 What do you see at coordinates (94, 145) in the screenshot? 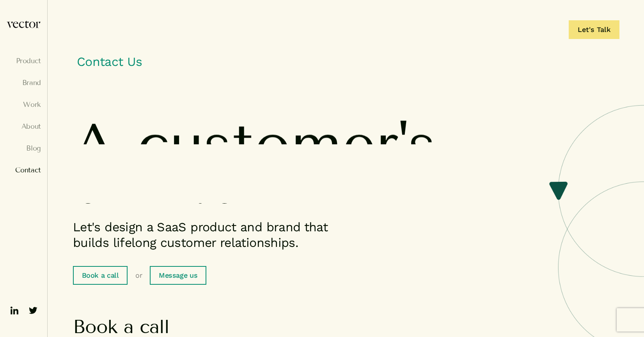
I see `span: A` at bounding box center [94, 145].